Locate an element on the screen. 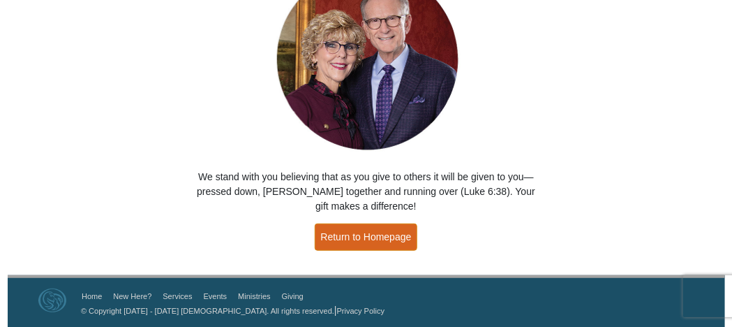 The height and width of the screenshot is (327, 732). a: Giving is located at coordinates (293, 296).